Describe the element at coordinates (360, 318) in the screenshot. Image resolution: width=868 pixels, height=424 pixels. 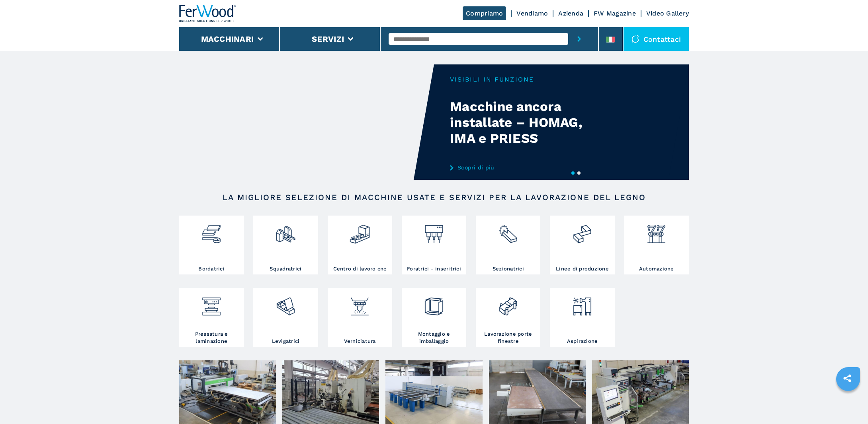
I see `a: Verniciatura` at that location.